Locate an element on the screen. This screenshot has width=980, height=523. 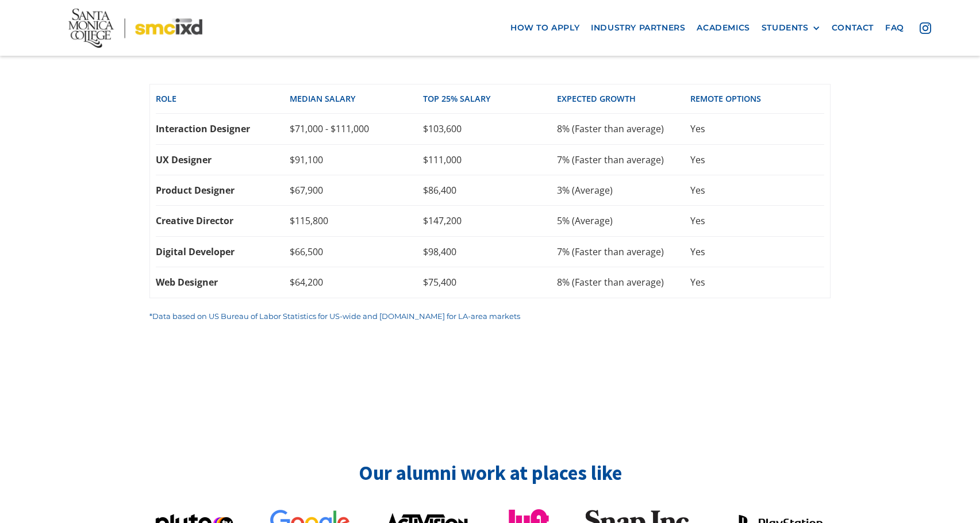
div: $67,900 is located at coordinates (357, 190).